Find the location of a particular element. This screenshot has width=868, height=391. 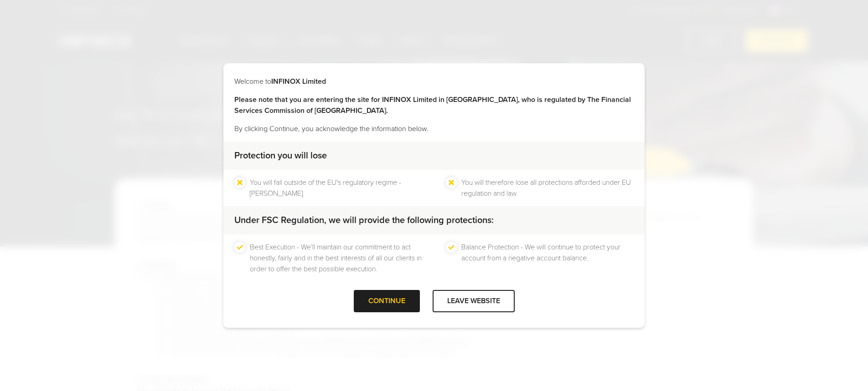

li: You will therefore lose all protections afforded under EU regulation and law. is located at coordinates (547, 188).